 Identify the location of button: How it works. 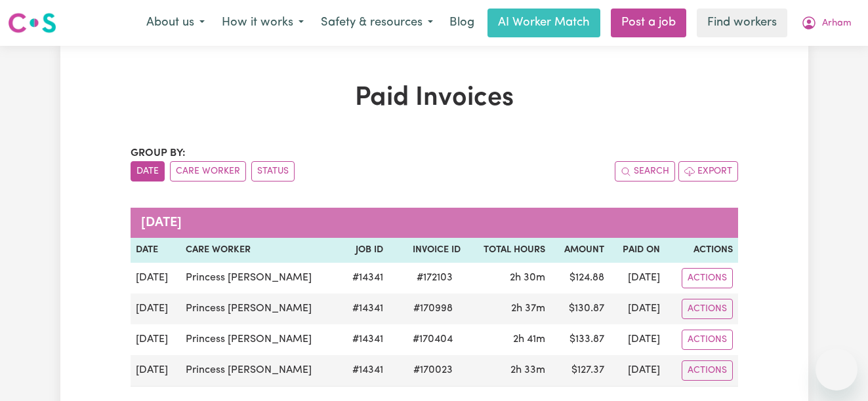
(263, 23).